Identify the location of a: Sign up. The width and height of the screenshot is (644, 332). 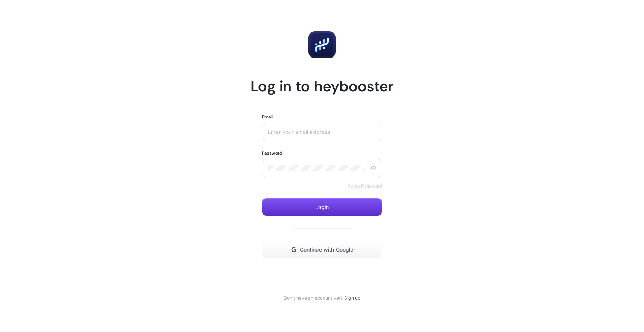
(352, 298).